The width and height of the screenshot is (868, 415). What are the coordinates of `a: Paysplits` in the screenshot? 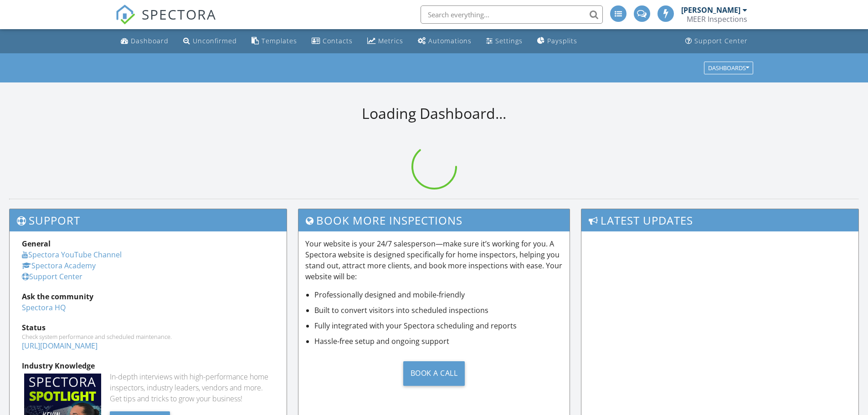 It's located at (558, 41).